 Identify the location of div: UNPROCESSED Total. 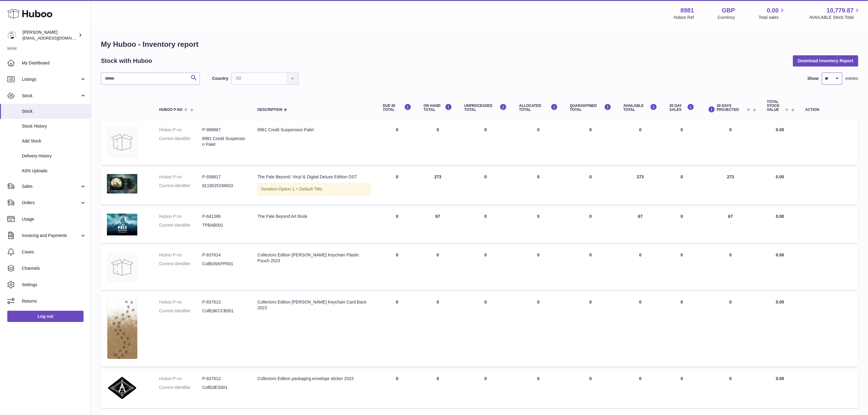
(486, 107).